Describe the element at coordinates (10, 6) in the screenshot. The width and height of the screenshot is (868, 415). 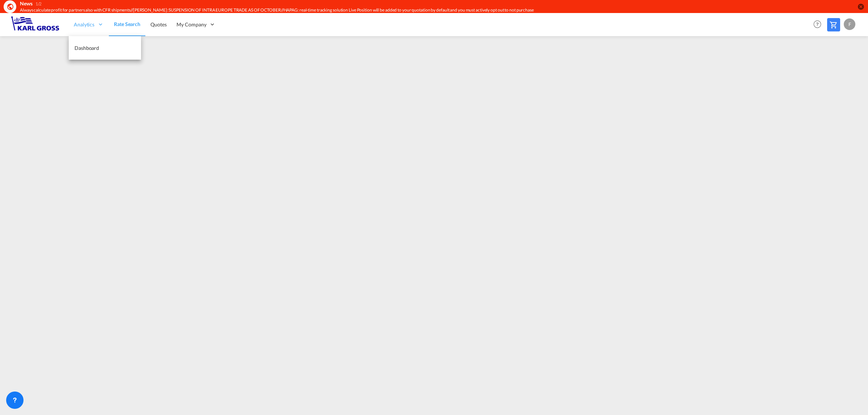
I see `md-icon: icon-earth` at that location.